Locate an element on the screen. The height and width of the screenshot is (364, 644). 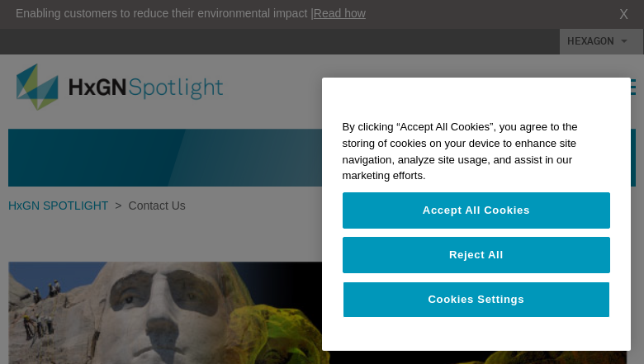
div: By clicking “Accept All Cookies”, you agree to the storing of cookies on your device to enhance s... is located at coordinates (476, 151).